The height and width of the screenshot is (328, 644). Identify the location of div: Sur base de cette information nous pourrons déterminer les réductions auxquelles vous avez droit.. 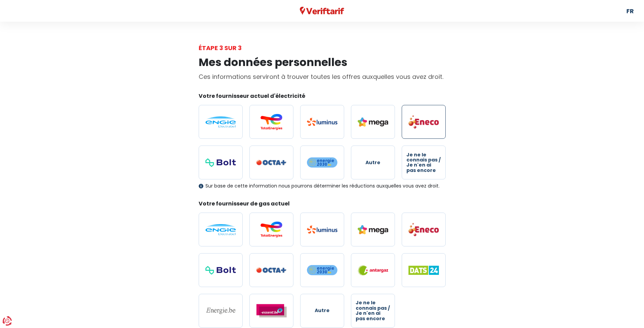
(322, 186).